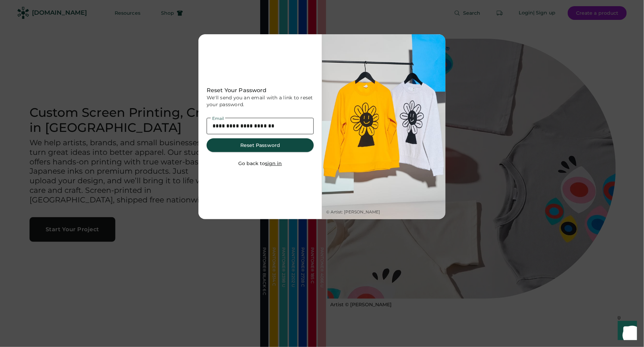 The height and width of the screenshot is (347, 644). Describe the element at coordinates (260, 91) in the screenshot. I see `div: Reset Your Password` at that location.